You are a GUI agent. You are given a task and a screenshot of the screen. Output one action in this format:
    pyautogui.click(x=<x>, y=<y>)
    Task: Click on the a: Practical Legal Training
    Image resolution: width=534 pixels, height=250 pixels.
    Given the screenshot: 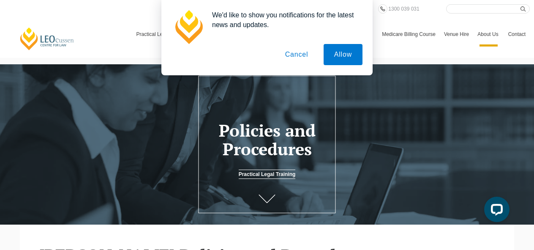 What is the action you would take?
    pyautogui.click(x=267, y=174)
    